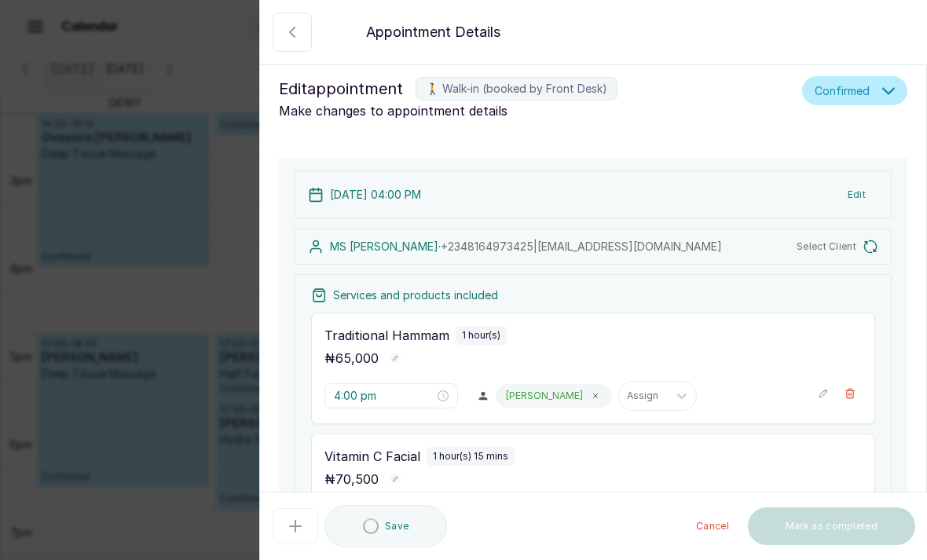 The height and width of the screenshot is (560, 927). I want to click on input: Select time, so click(384, 396).